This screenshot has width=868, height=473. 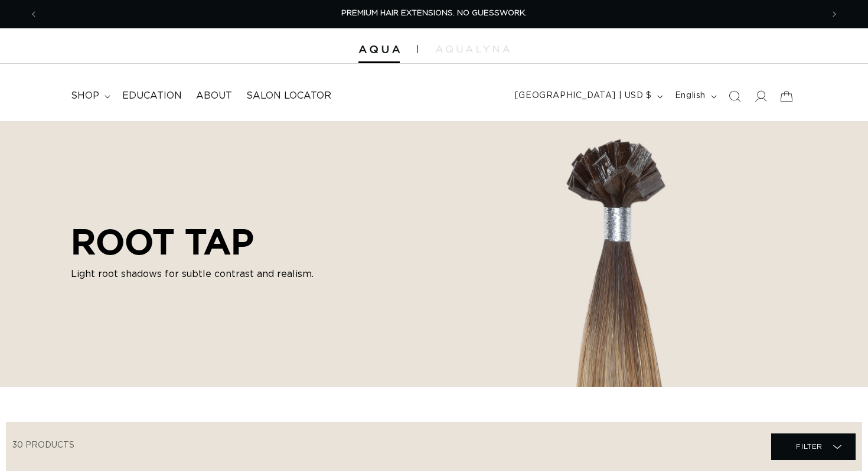 I want to click on img: aqualyna.com, so click(x=472, y=49).